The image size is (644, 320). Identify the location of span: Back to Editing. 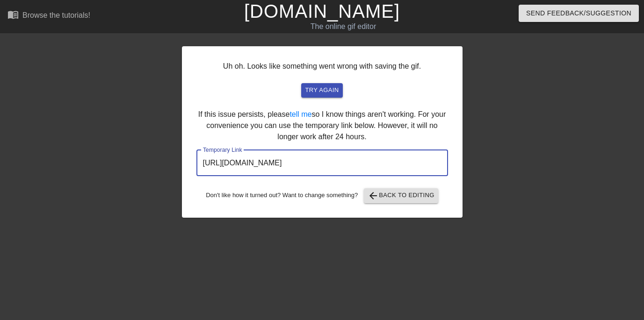
(401, 196).